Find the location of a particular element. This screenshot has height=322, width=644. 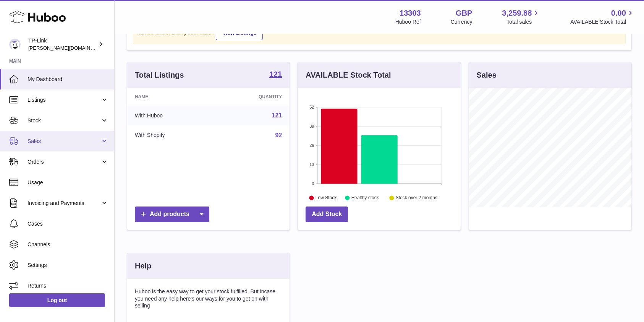

span: My Dashboard is located at coordinates (68, 79).